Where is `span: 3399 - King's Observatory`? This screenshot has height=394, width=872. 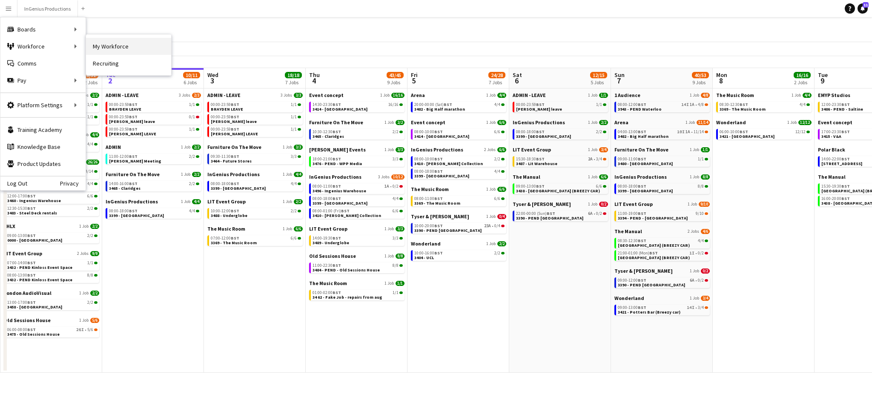
span: 3399 - King's Observatory is located at coordinates (441, 176).